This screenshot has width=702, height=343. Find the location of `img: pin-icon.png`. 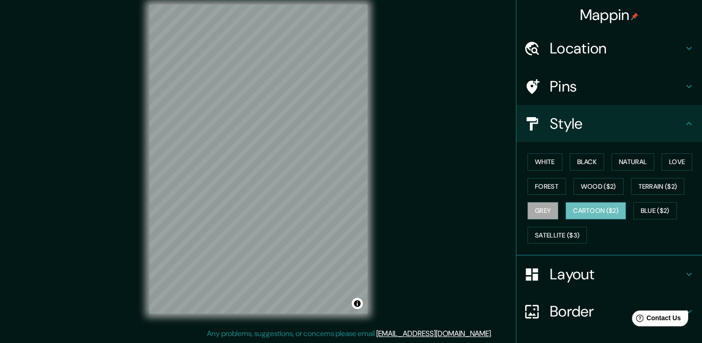

img: pin-icon.png is located at coordinates (635, 16).